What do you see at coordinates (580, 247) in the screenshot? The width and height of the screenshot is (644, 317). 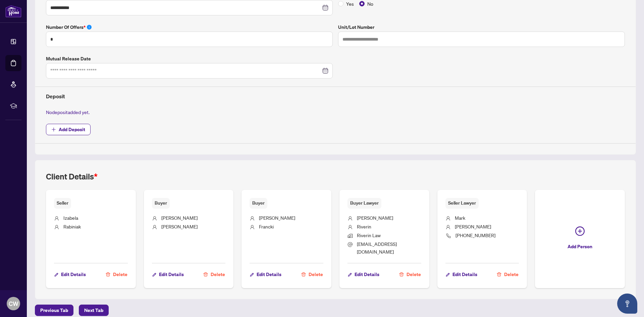 I see `span: Add Person` at bounding box center [580, 247].